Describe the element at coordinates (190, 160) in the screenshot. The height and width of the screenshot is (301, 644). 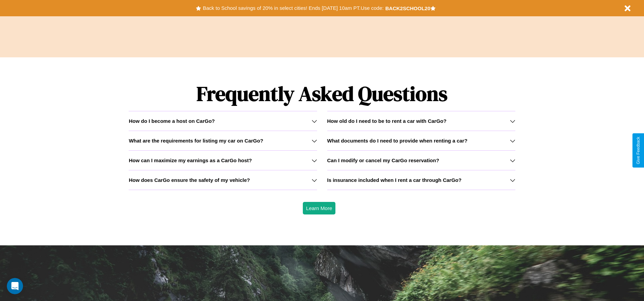
I see `h3: How can I maximize my earnings as a CarGo host?` at that location.